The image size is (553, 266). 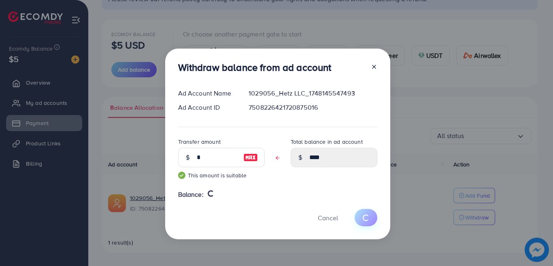 What do you see at coordinates (328, 218) in the screenshot?
I see `span: Cancel` at bounding box center [328, 218].